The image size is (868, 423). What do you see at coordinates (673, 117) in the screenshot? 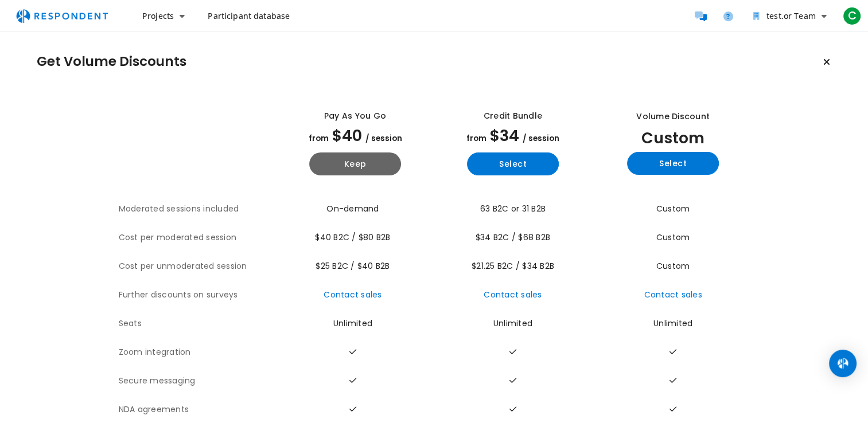
I see `div: Volume Discount` at bounding box center [673, 117].